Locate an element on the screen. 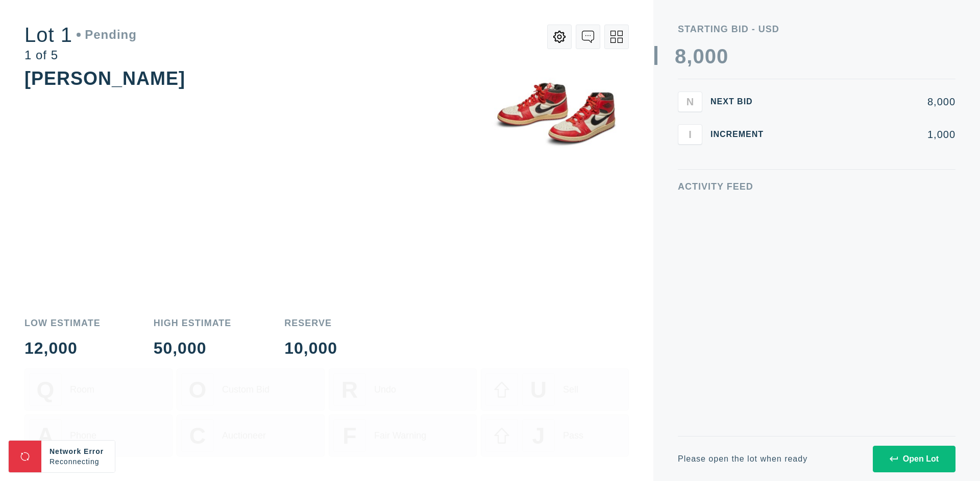 The image size is (980, 481). div: Reconnecting is located at coordinates (78, 461).